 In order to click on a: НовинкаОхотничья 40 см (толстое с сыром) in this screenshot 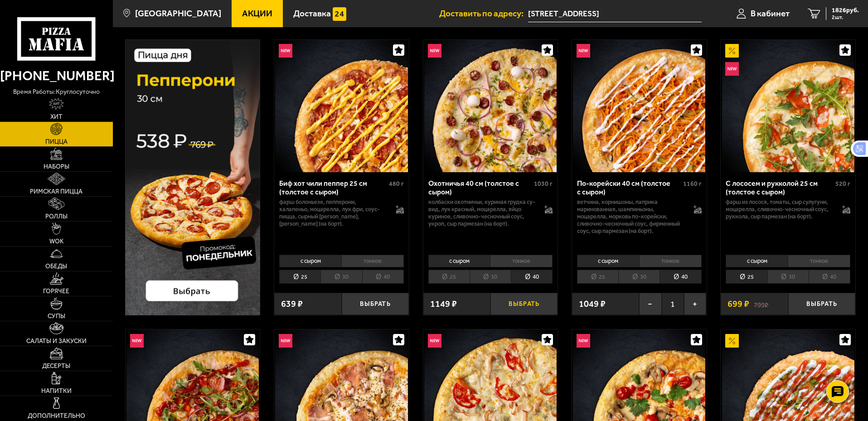, I will do `click(491, 106)`.